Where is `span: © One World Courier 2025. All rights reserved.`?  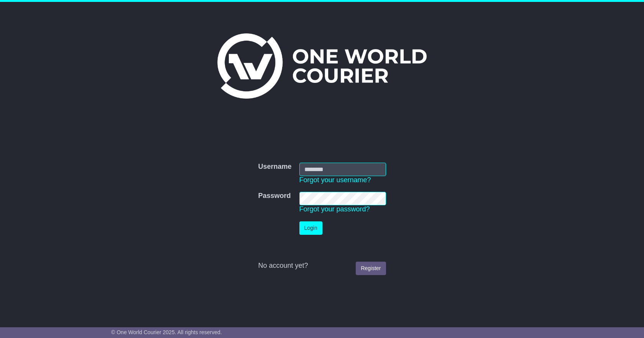
span: © One World Courier 2025. All rights reserved. is located at coordinates (166, 332).